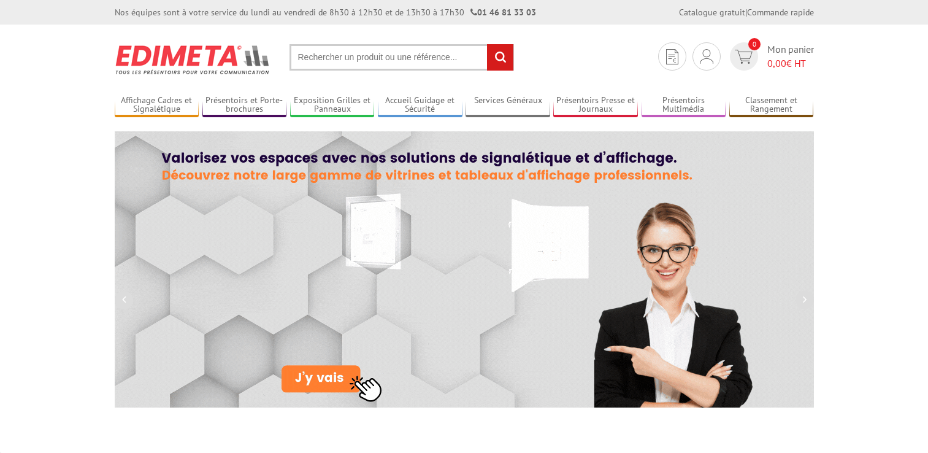 Image resolution: width=928 pixels, height=453 pixels. Describe the element at coordinates (780, 12) in the screenshot. I see `a: Commande rapide` at that location.